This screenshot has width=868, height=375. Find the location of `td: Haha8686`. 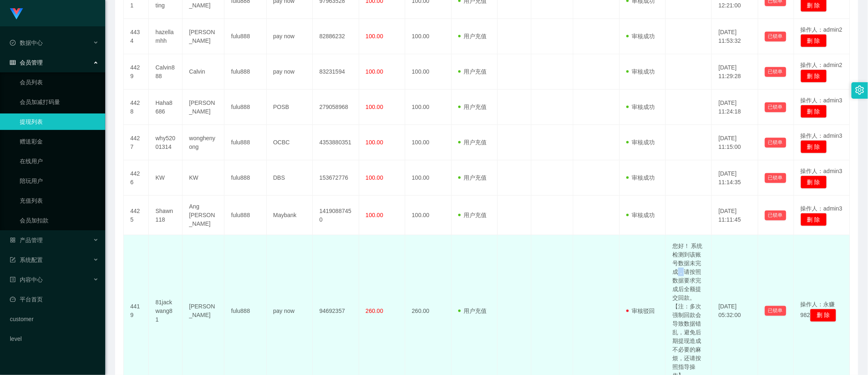

td: Haha8686 is located at coordinates (166, 107).